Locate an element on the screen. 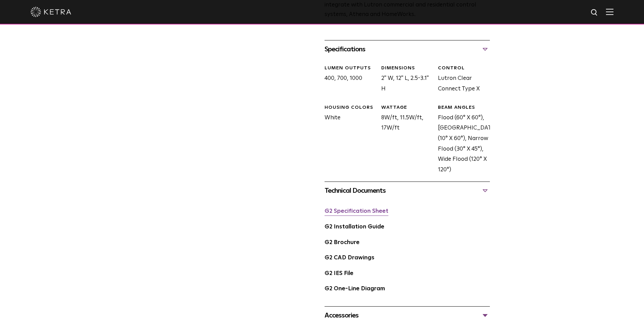 The image size is (644, 327). img: search icon is located at coordinates (594, 13).